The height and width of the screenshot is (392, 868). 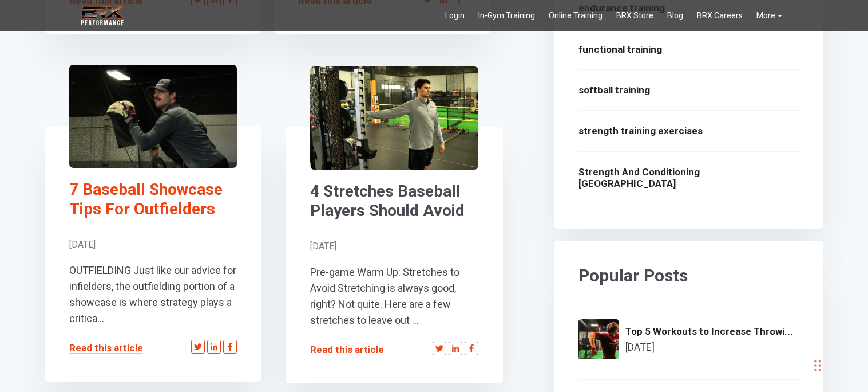 I want to click on a: Top 5 Workouts to Increase Throwi..., so click(x=709, y=331).